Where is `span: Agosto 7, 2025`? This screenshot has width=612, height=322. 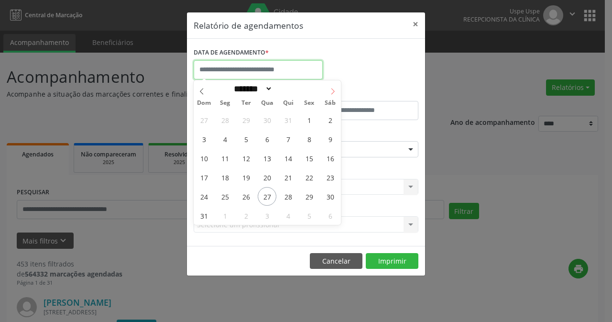
span: Agosto 7, 2025 is located at coordinates (288, 139).